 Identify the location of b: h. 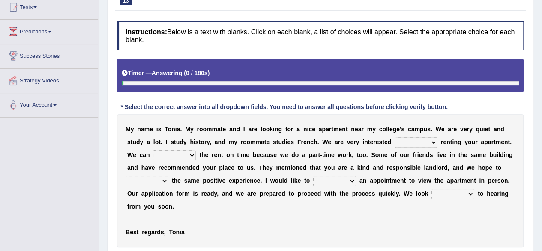
(203, 155).